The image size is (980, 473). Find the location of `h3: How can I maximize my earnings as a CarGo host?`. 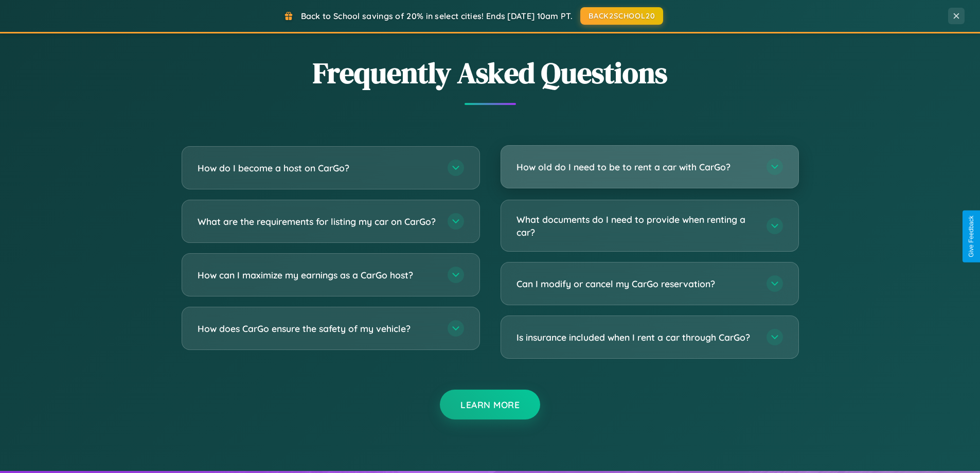

h3: How can I maximize my earnings as a CarGo host? is located at coordinates (317, 274).